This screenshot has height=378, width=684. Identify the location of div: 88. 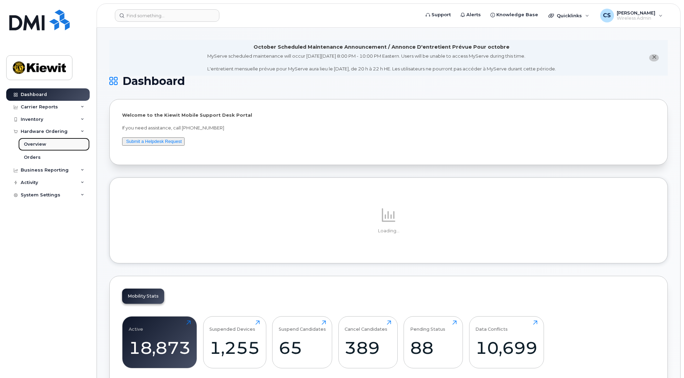
(433, 347).